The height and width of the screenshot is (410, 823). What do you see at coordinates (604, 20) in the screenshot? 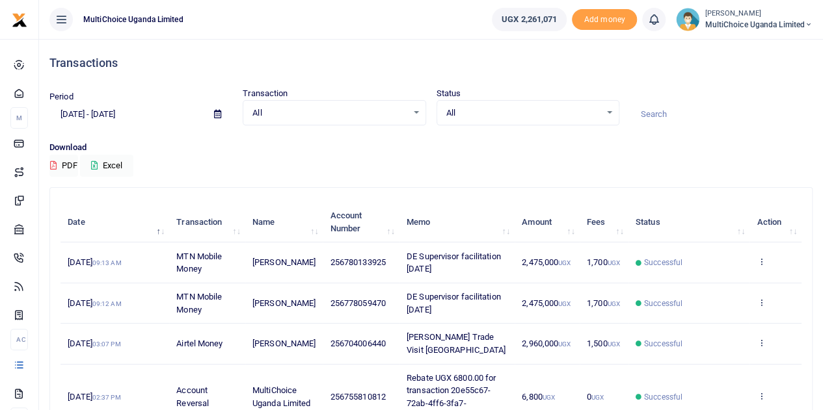
I see `span: Add money` at bounding box center [604, 20].